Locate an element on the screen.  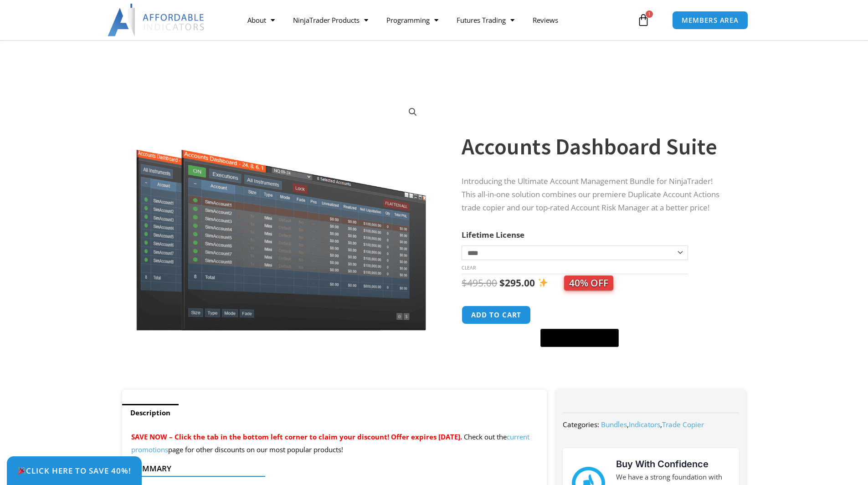
a: Futures Trading is located at coordinates (485, 20).